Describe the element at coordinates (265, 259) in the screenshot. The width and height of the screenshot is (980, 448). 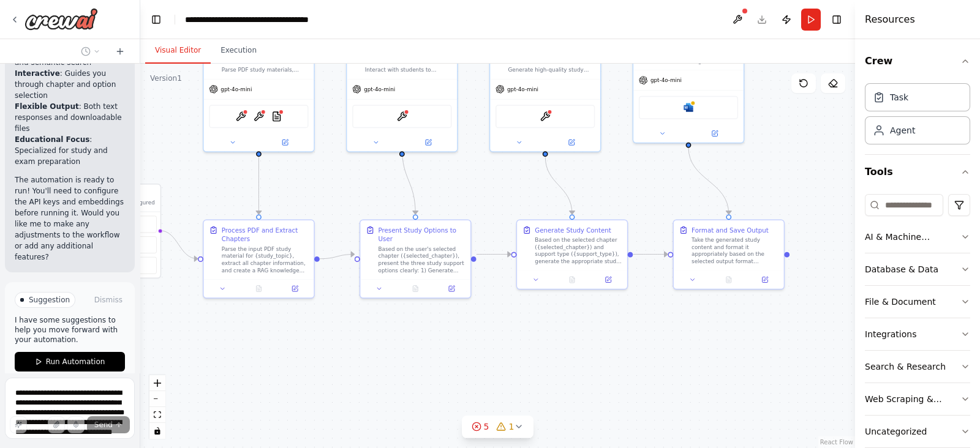
I see `div: Parse the input PDF study material for {study_topic}, extract all chapter information, and create...` at that location.